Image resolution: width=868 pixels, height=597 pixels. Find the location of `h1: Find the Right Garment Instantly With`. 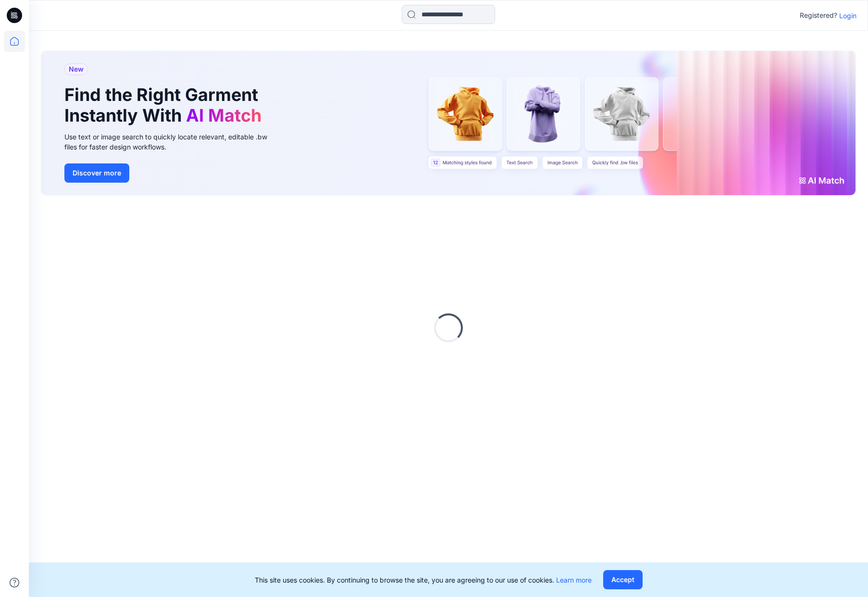

h1: Find the Right Garment Instantly With is located at coordinates (165, 105).